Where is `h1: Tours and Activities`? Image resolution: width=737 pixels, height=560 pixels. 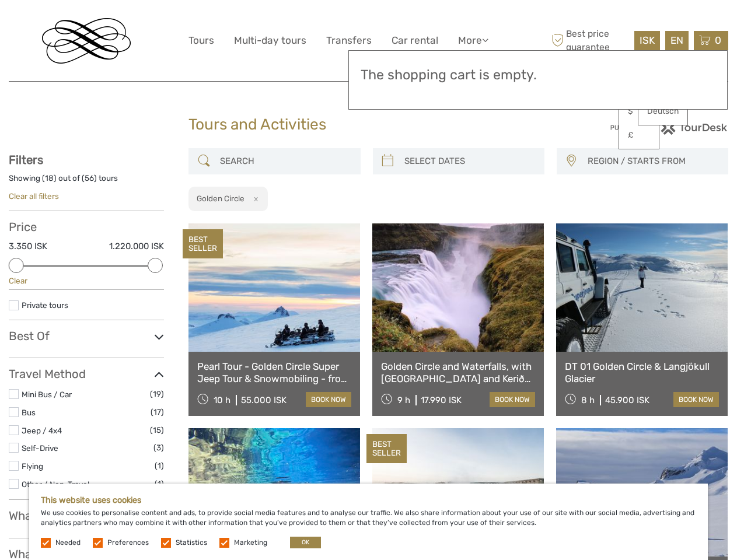 h1: Tours and Activities is located at coordinates (368, 125).